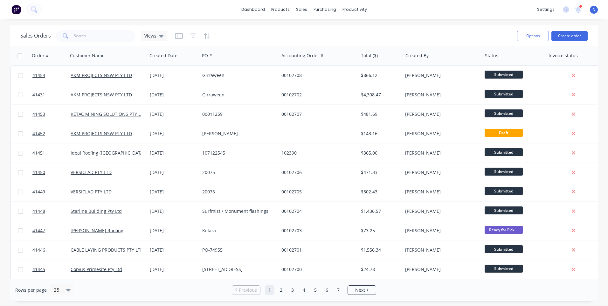 Image resolution: width=608 pixels, height=306 pixels. What do you see at coordinates (380, 269) in the screenshot?
I see `div: $24.78` at bounding box center [380, 269].